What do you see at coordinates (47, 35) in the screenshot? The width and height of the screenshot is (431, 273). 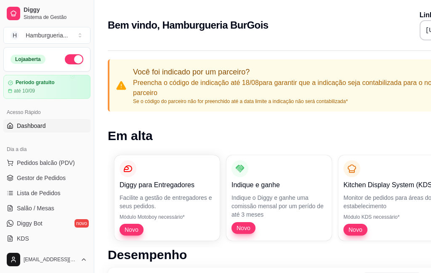 I see `div: Hamburgueria ...` at bounding box center [47, 35].